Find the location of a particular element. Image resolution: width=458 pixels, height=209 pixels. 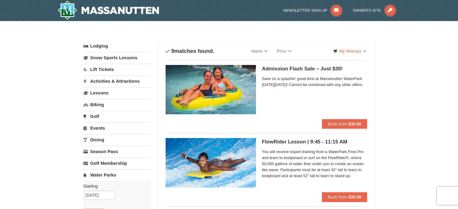

button: Book from $35.00 is located at coordinates (345, 197).